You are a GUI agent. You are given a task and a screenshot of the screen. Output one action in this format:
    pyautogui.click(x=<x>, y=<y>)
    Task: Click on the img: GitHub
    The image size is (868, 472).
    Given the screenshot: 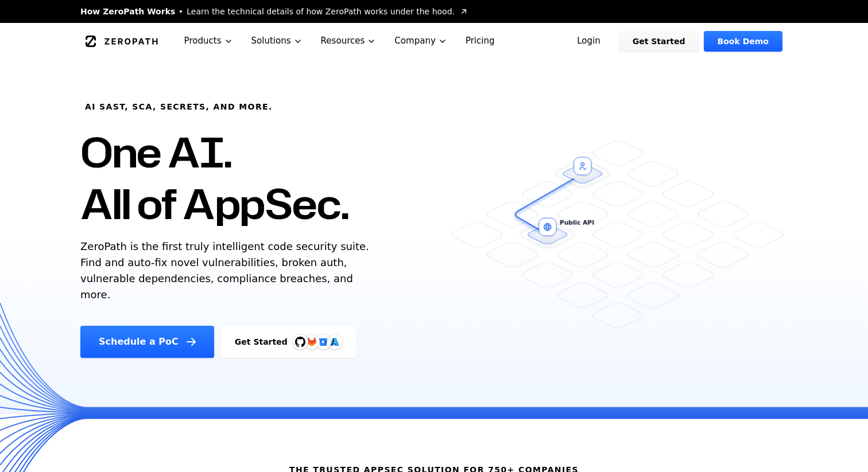 What is the action you would take?
    pyautogui.click(x=300, y=342)
    